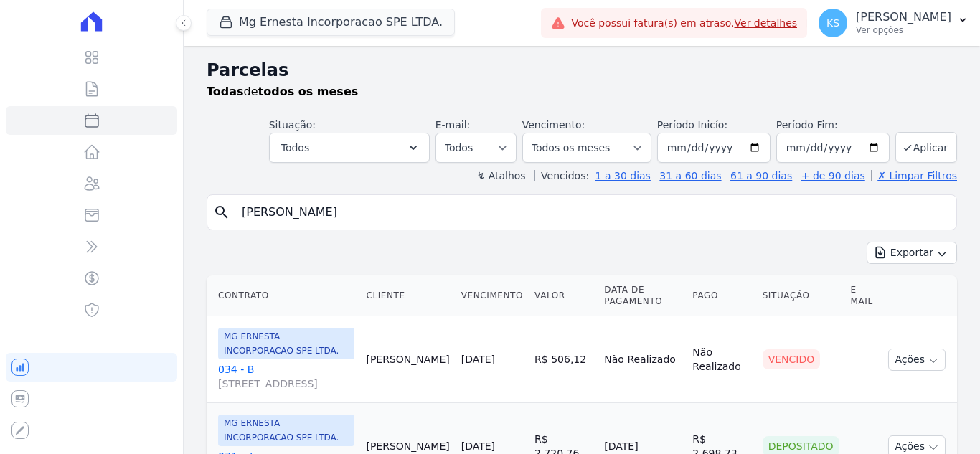 Image resolution: width=980 pixels, height=454 pixels. I want to click on th: Situação, so click(801, 296).